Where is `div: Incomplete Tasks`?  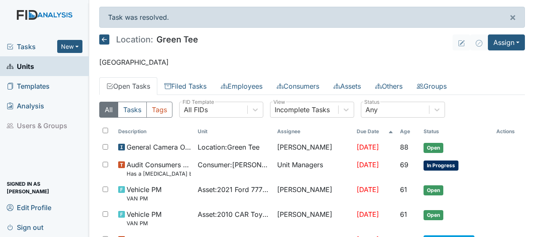
div: Incomplete Tasks is located at coordinates (302, 110).